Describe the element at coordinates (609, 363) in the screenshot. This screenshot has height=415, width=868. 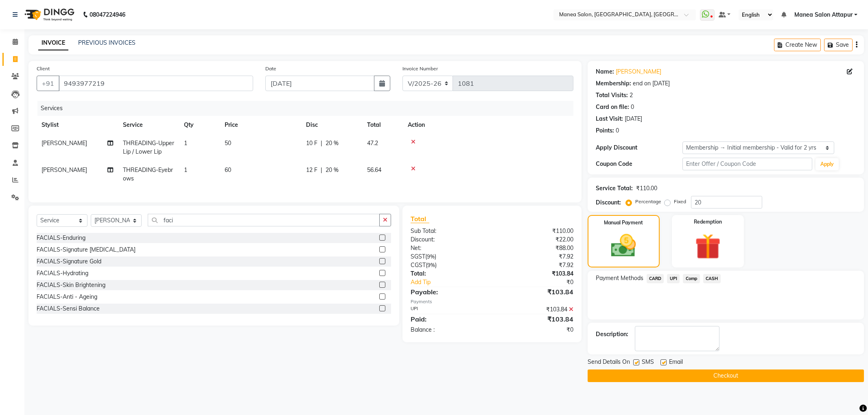
I see `span: Send Details On` at that location.